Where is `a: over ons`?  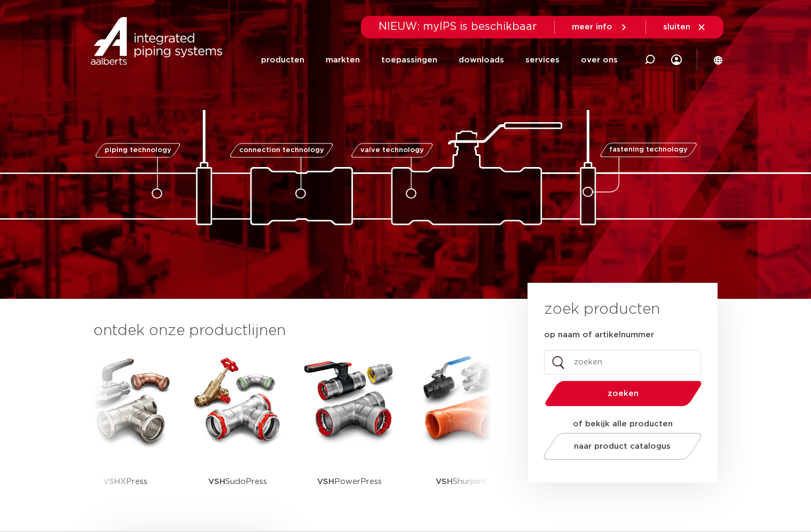
a: over ons is located at coordinates (599, 60).